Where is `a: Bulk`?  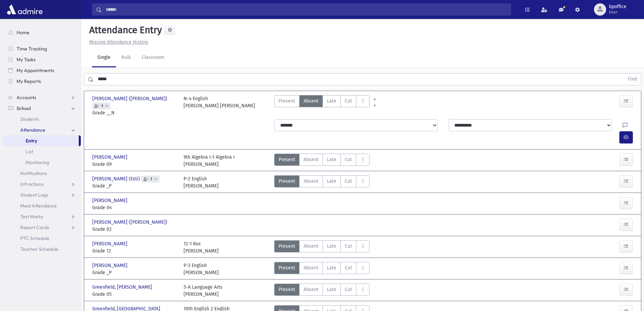
a: Bulk is located at coordinates (126, 58).